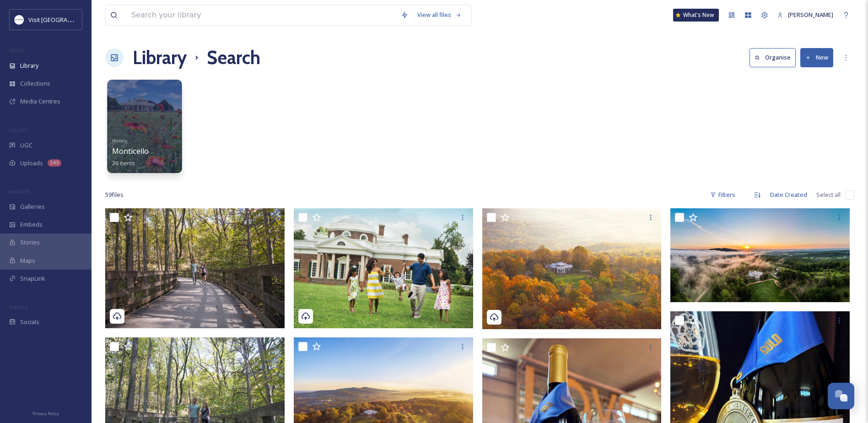 Image resolution: width=868 pixels, height=423 pixels. I want to click on span: Embeds, so click(31, 224).